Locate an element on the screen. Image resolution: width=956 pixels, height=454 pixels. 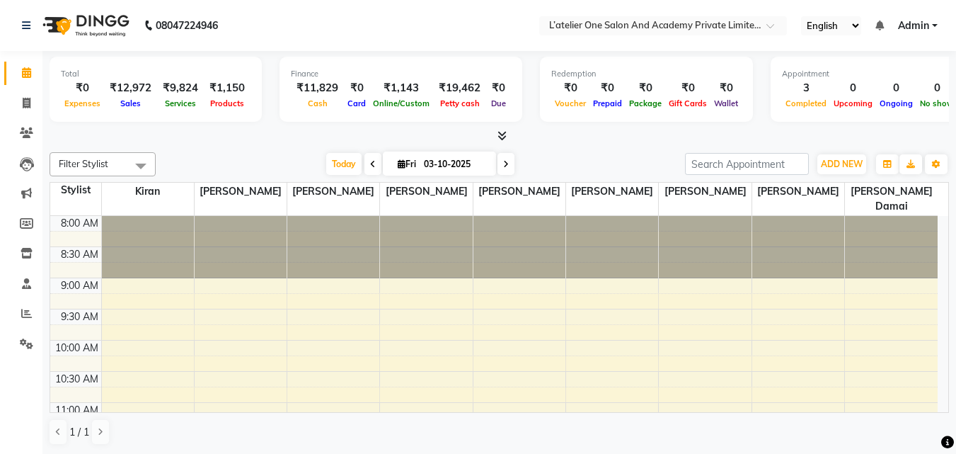
div: ₹1,143 is located at coordinates (401, 88).